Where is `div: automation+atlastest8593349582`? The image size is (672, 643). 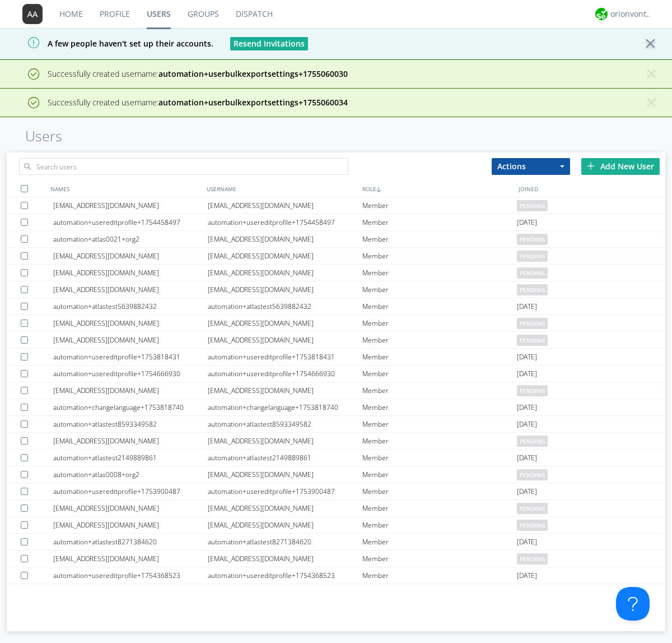
div: automation+atlastest8593349582 is located at coordinates (131, 424).